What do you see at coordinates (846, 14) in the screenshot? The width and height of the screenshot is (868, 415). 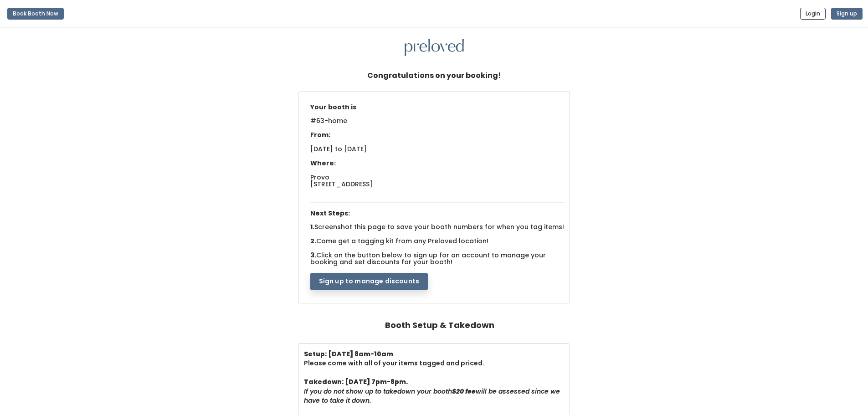 I see `button: Sign up` at bounding box center [846, 14].